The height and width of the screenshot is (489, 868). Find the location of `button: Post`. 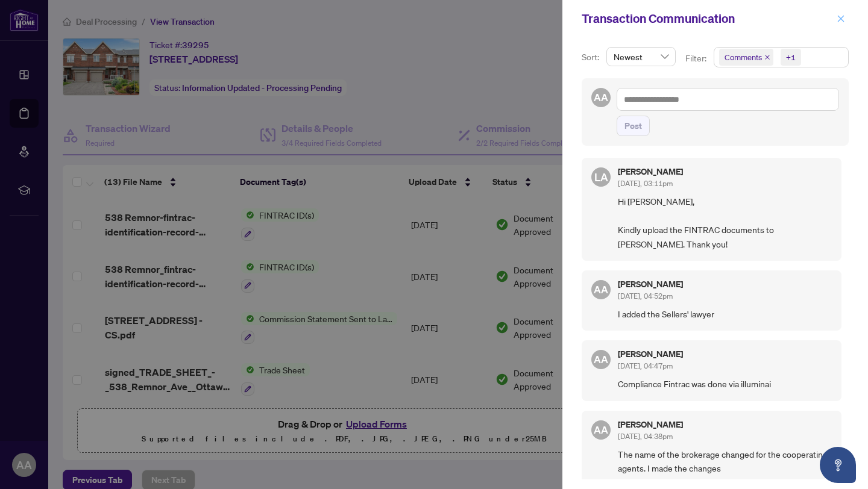

button: Post is located at coordinates (633, 126).